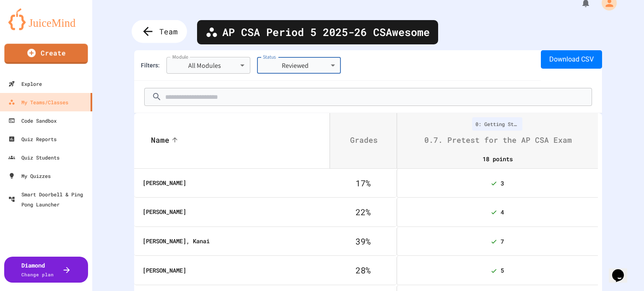 Image resolution: width=644 pixels, height=291 pixels. What do you see at coordinates (46, 53) in the screenshot?
I see `a: Create` at bounding box center [46, 53].